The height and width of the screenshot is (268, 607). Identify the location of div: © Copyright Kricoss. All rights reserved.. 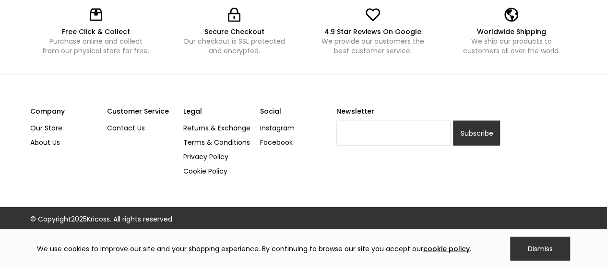
(102, 219).